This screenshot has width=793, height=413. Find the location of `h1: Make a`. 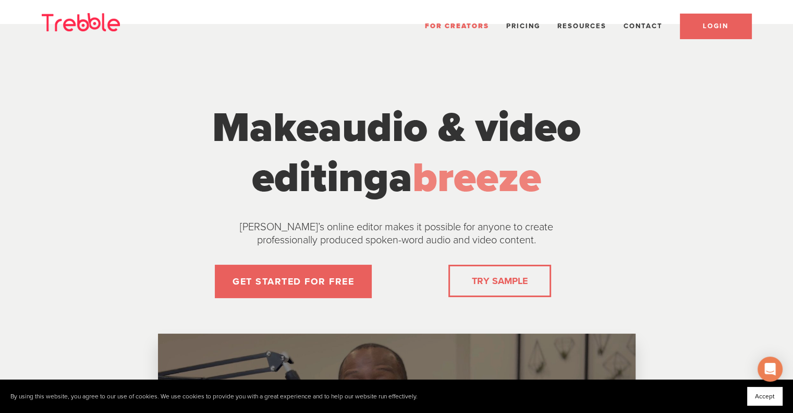

h1: Make a is located at coordinates (397, 153).